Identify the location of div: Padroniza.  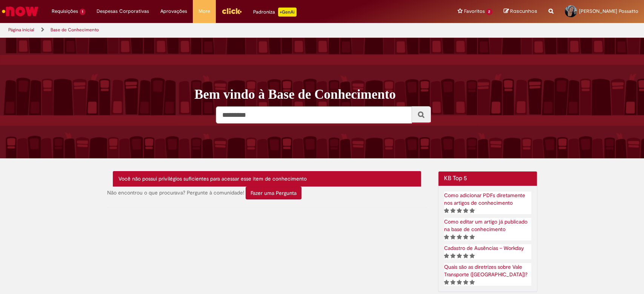
(275, 12).